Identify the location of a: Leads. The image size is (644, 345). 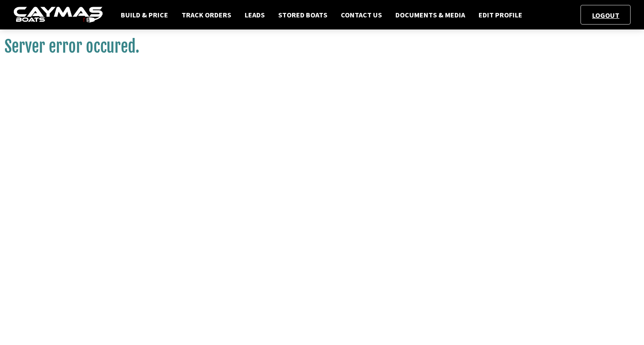
(254, 15).